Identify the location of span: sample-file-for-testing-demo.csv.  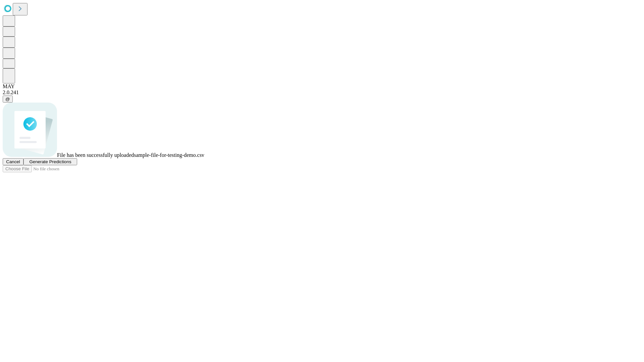
(169, 155).